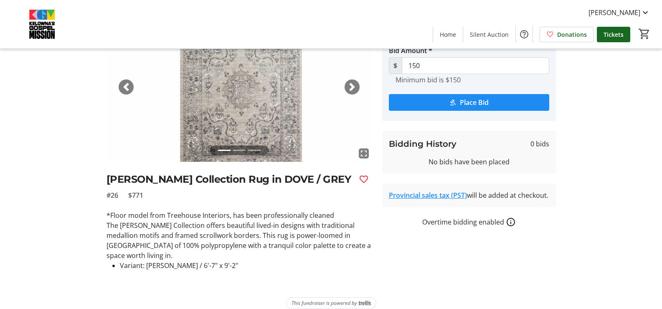 The height and width of the screenshot is (309, 662). What do you see at coordinates (469, 162) in the screenshot?
I see `div: No bids have been placed` at bounding box center [469, 162].